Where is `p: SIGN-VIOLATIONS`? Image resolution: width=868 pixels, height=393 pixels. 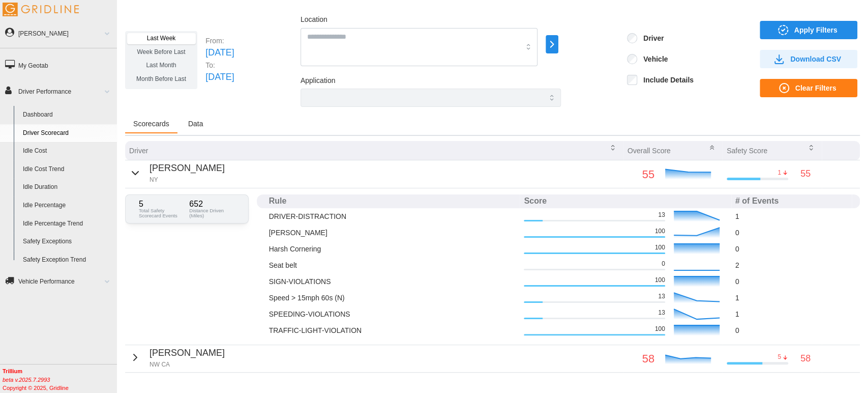
p: SIGN-VIOLATIONS is located at coordinates (393, 281).